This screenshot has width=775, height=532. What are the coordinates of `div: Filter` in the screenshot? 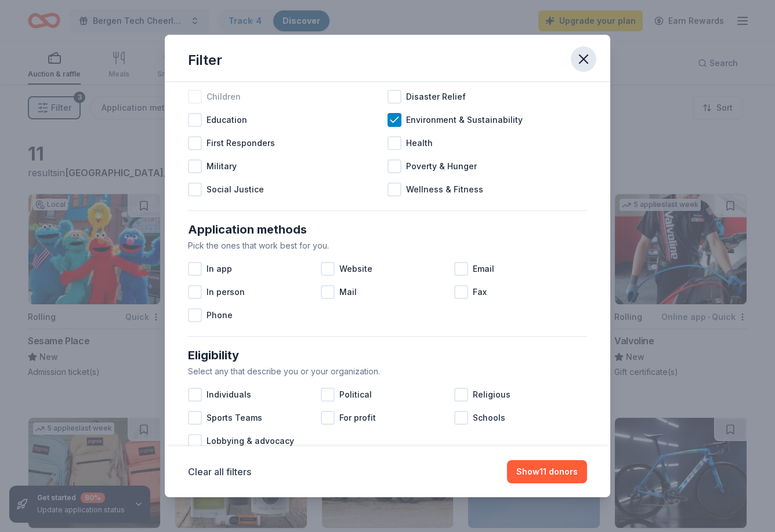 It's located at (205, 61).